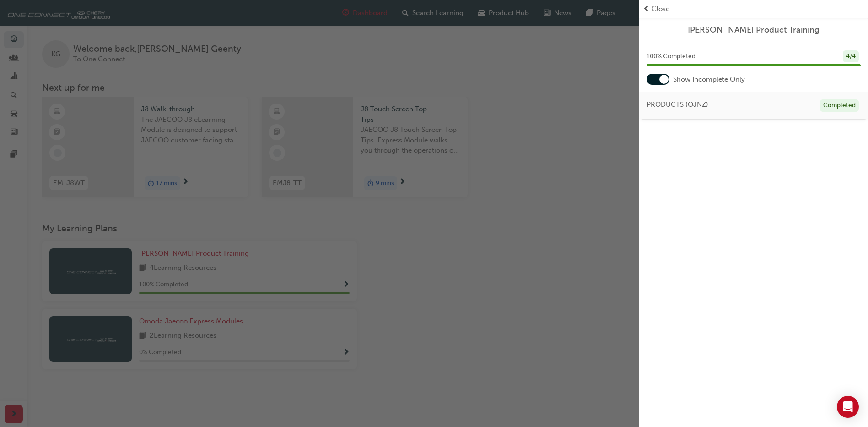 The width and height of the screenshot is (868, 427). What do you see at coordinates (848, 407) in the screenshot?
I see `div: Open Intercom Messenger` at bounding box center [848, 407].